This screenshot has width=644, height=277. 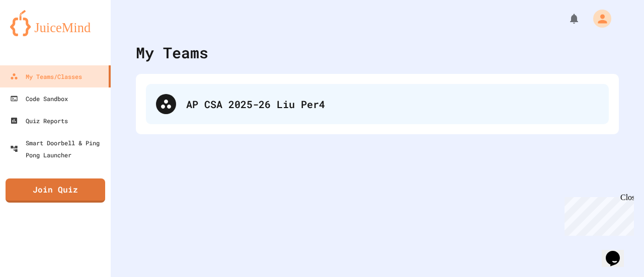 What do you see at coordinates (39, 121) in the screenshot?
I see `div: Quiz Reports` at bounding box center [39, 121].